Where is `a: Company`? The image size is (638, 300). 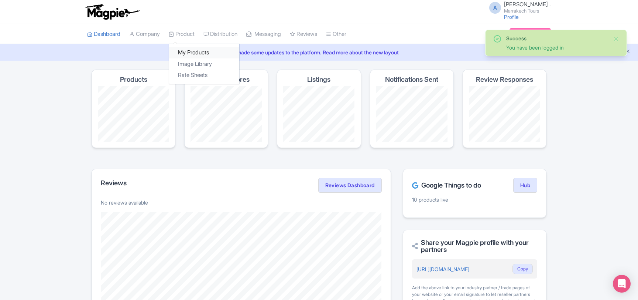 a: Company is located at coordinates (144, 34).